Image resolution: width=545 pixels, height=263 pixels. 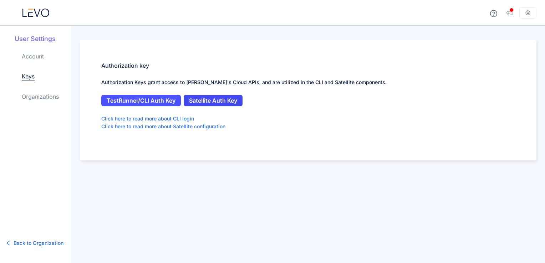 I want to click on a: Click here to read more about CLI login, so click(x=148, y=119).